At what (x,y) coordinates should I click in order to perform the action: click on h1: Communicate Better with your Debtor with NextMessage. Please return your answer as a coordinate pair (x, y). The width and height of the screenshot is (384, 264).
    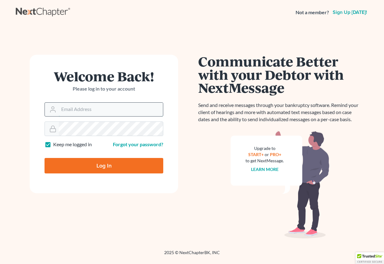
    Looking at the image, I should click on (280, 75).